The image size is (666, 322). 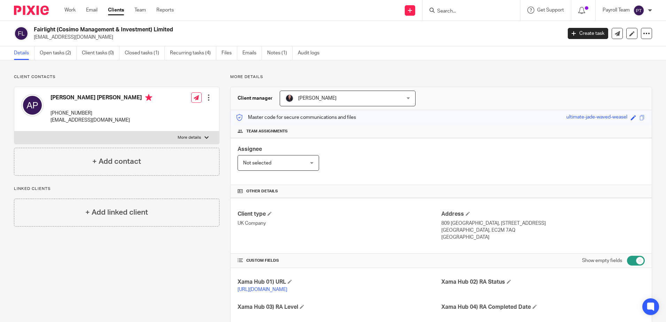 I want to click on img: Pixie, so click(x=31, y=10).